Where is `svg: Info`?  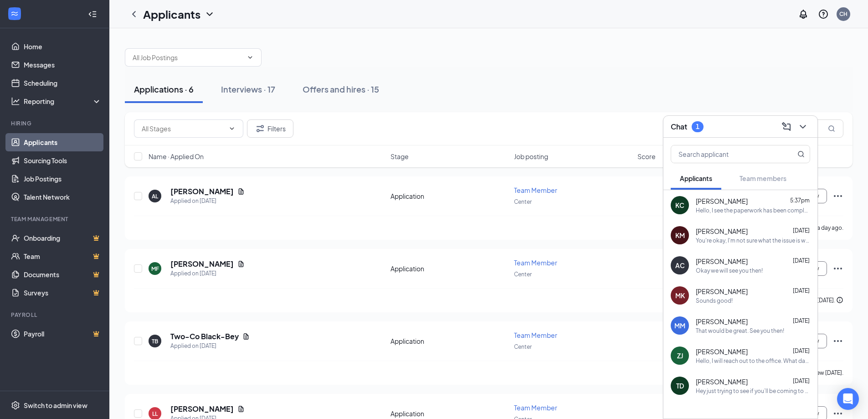
svg: Info is located at coordinates (840, 300).